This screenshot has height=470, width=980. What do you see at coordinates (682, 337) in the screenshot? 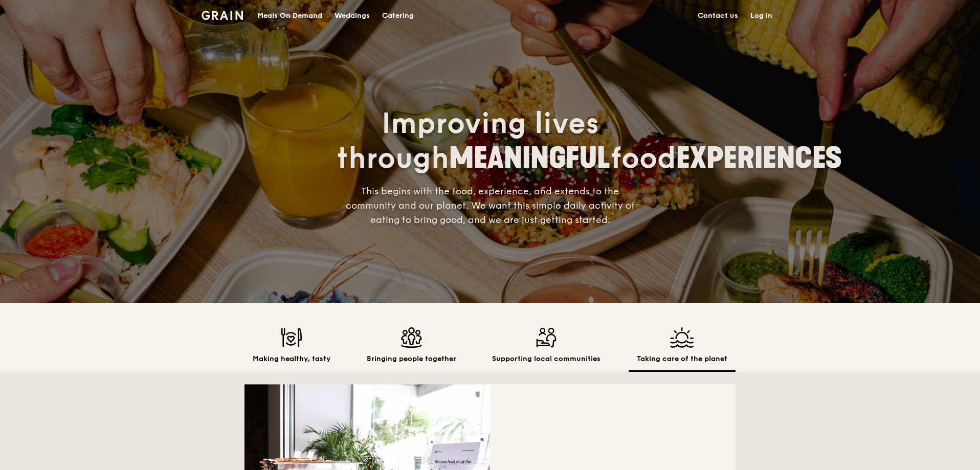
I see `img: Taking care of the planet` at bounding box center [682, 337].